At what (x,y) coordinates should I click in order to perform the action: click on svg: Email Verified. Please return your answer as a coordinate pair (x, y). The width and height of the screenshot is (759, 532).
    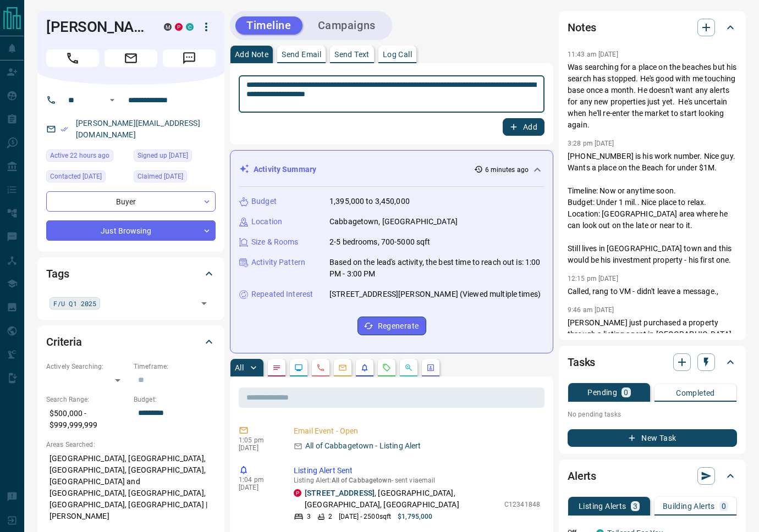
    Looking at the image, I should click on (65, 130).